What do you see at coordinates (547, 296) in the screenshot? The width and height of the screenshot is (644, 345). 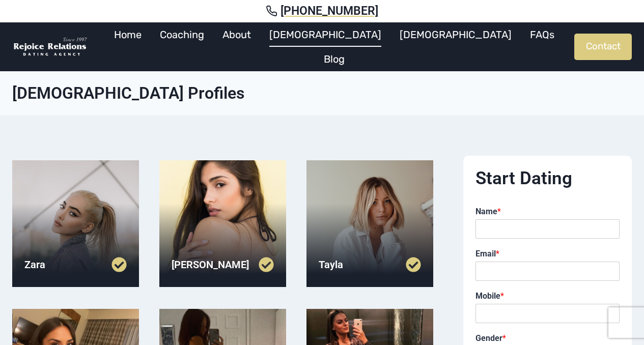 I see `label: Mobile` at bounding box center [547, 296].